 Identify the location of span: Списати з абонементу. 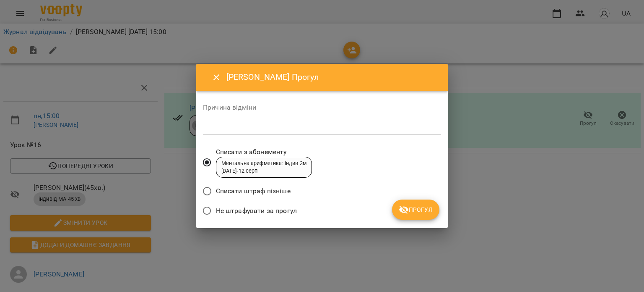
(264, 152).